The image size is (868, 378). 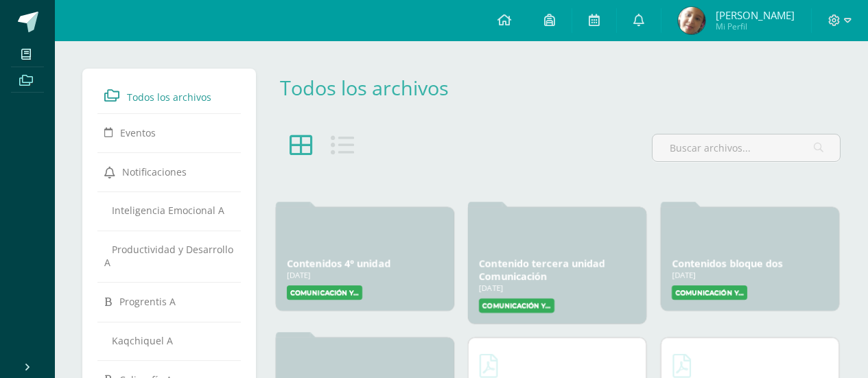 What do you see at coordinates (142, 340) in the screenshot?
I see `span: Kaqchiquel A` at bounding box center [142, 340].